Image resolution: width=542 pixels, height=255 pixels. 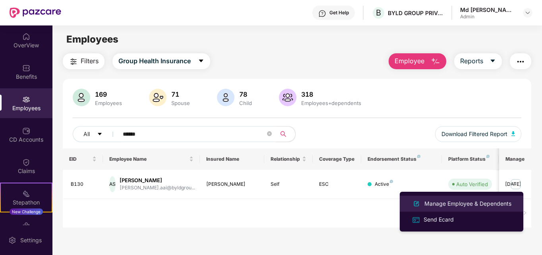 What do you see at coordinates (283, 134) in the screenshot?
I see `span: search` at bounding box center [283, 134].